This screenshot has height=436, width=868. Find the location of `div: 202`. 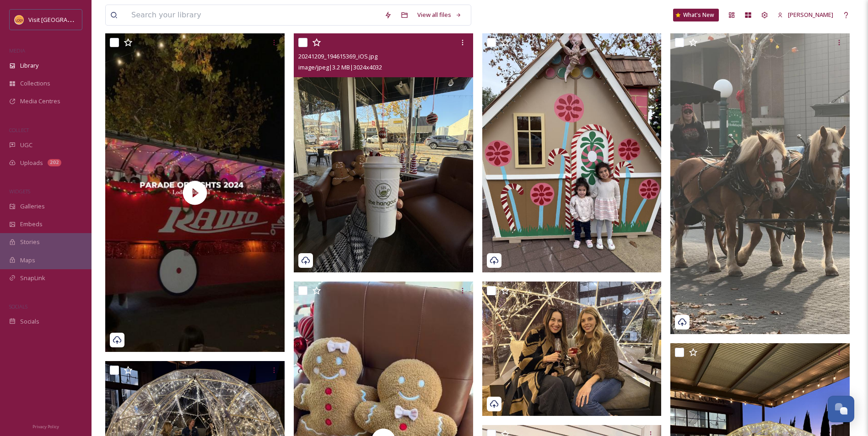

div: 202 is located at coordinates (54, 163).